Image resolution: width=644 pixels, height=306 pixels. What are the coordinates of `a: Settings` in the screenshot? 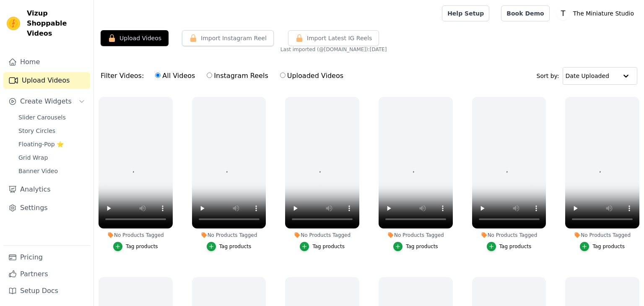 It's located at (47, 208).